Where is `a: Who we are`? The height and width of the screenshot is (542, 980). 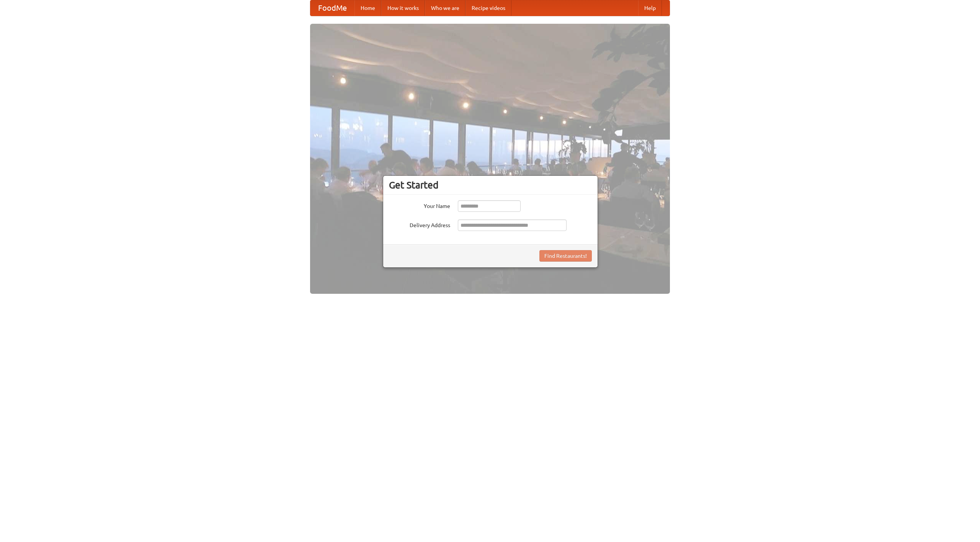 a: Who we are is located at coordinates (445, 8).